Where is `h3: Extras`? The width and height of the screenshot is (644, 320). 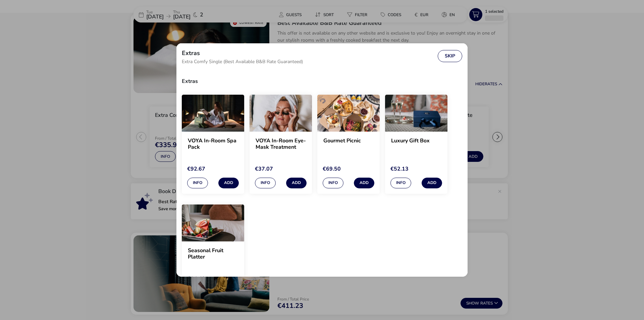 h3: Extras is located at coordinates (322, 81).